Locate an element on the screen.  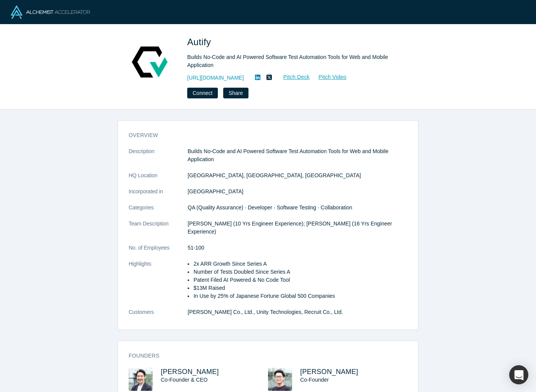
button: Share is located at coordinates (236, 93).